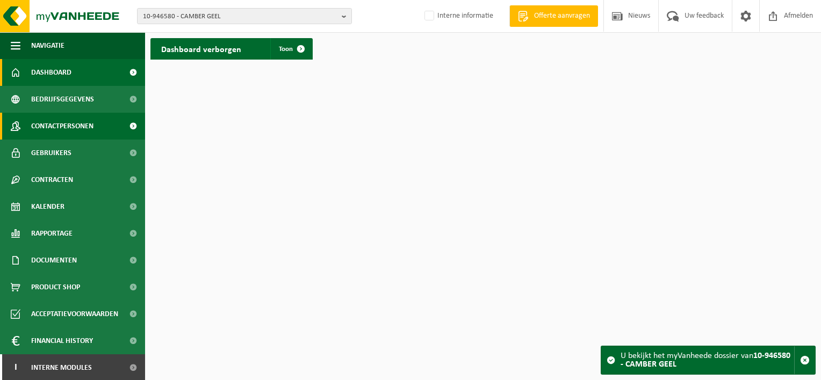 The image size is (821, 380). Describe the element at coordinates (54, 261) in the screenshot. I see `span: Documenten` at that location.